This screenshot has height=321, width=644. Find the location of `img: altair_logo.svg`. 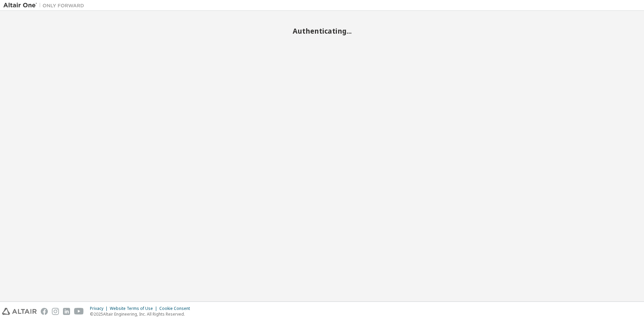

img: altair_logo.svg is located at coordinates (19, 311).